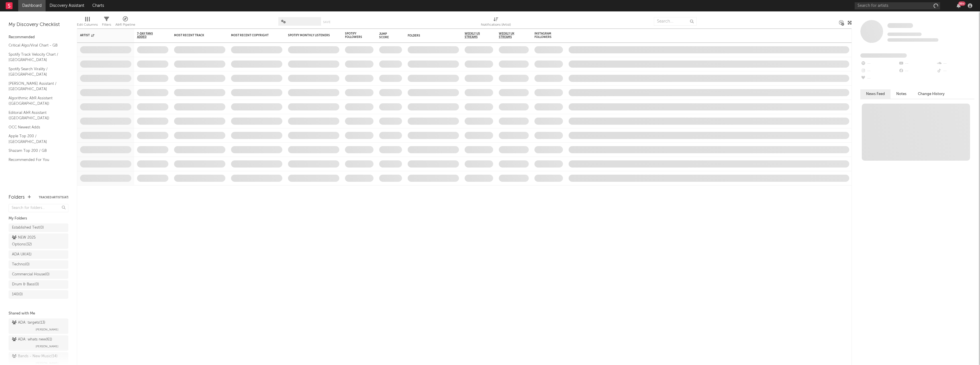 The image size is (980, 365). I want to click on div: NEW 2025 Options ( 32 ), so click(32, 241).